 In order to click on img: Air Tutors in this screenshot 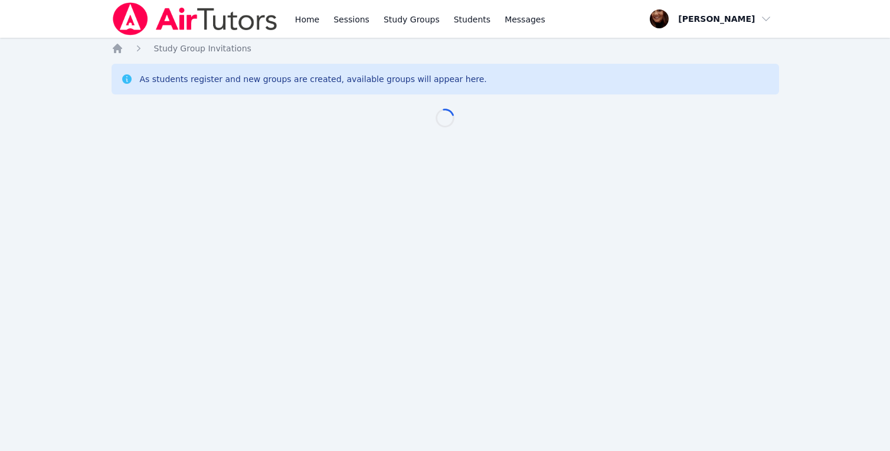, I will do `click(195, 19)`.